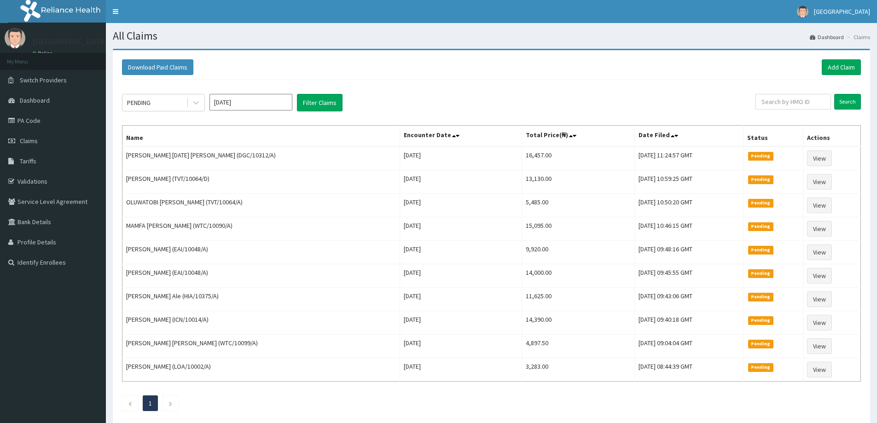 Image resolution: width=877 pixels, height=423 pixels. Describe the element at coordinates (157, 67) in the screenshot. I see `button: Download Paid Claims` at that location.